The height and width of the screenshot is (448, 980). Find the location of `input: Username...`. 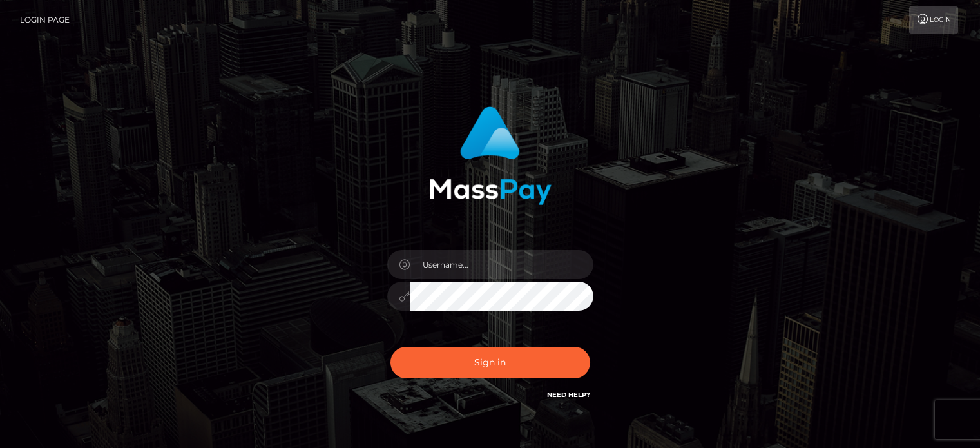

input: Username... is located at coordinates (502, 264).